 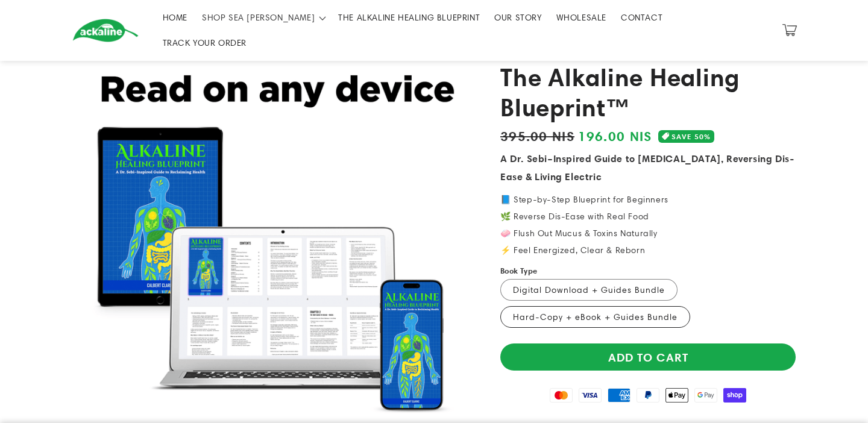 What do you see at coordinates (537, 135) in the screenshot?
I see `s: 395.00 NIS` at bounding box center [537, 135].